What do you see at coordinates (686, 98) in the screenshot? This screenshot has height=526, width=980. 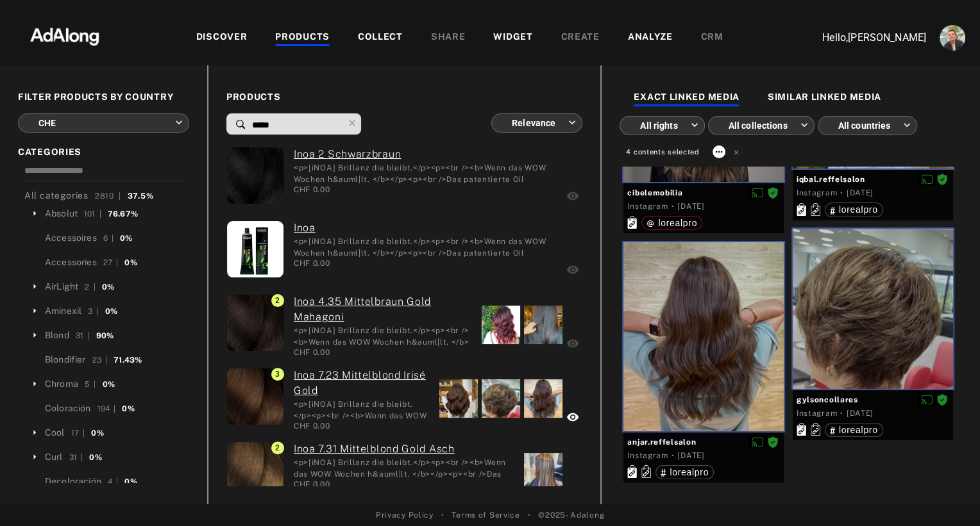 I see `div: EXACT LINKED MEDIA` at bounding box center [686, 98].